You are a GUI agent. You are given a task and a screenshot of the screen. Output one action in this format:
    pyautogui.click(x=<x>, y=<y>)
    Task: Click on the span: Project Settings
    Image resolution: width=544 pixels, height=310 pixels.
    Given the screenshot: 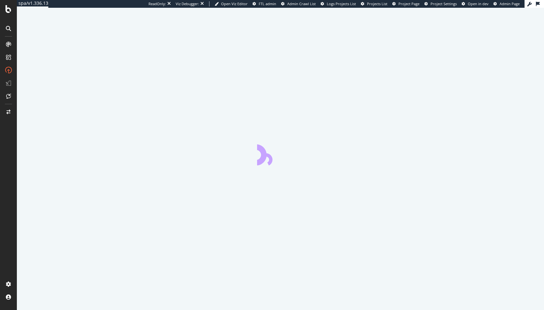 What is the action you would take?
    pyautogui.click(x=443, y=4)
    